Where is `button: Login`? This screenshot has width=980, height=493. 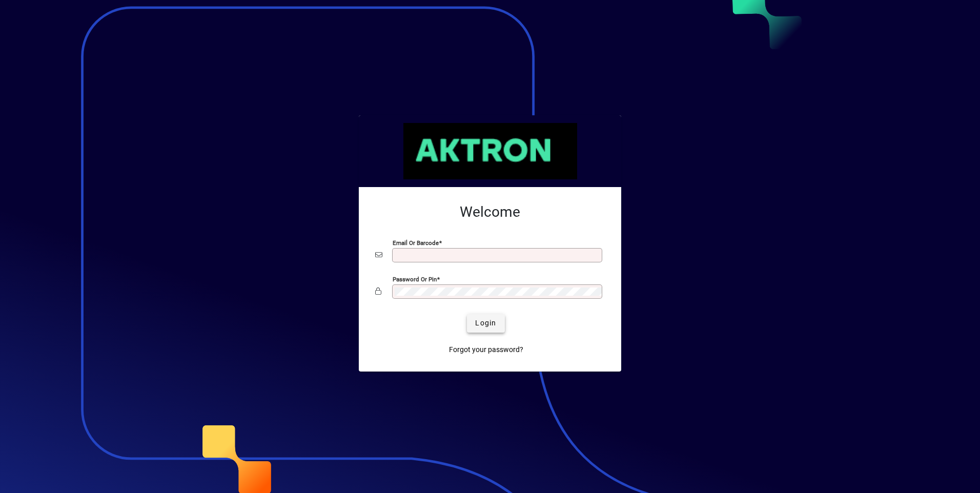
button: Login is located at coordinates (485, 324).